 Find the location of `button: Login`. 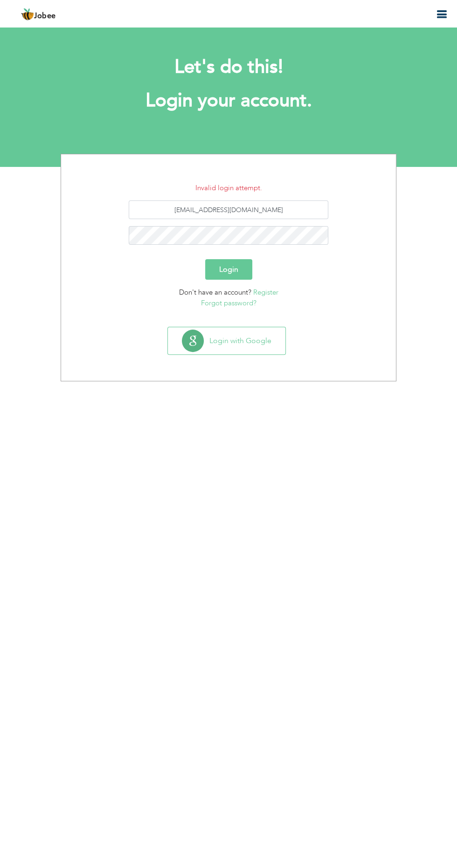

button: Login is located at coordinates (228, 270).